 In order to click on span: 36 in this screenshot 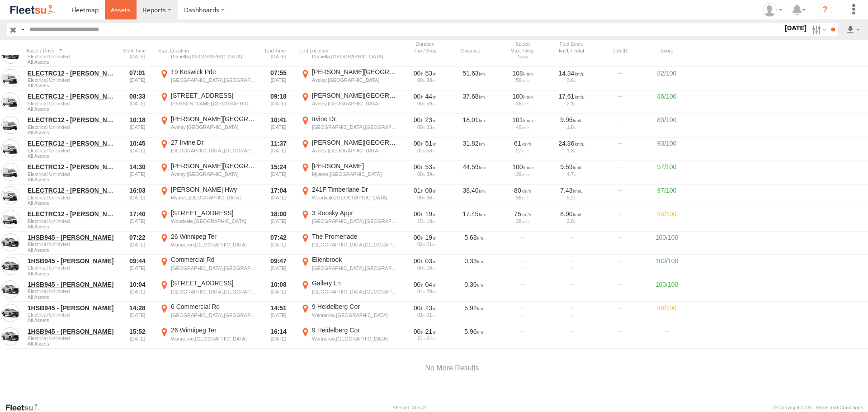, I will do `click(430, 198)`.